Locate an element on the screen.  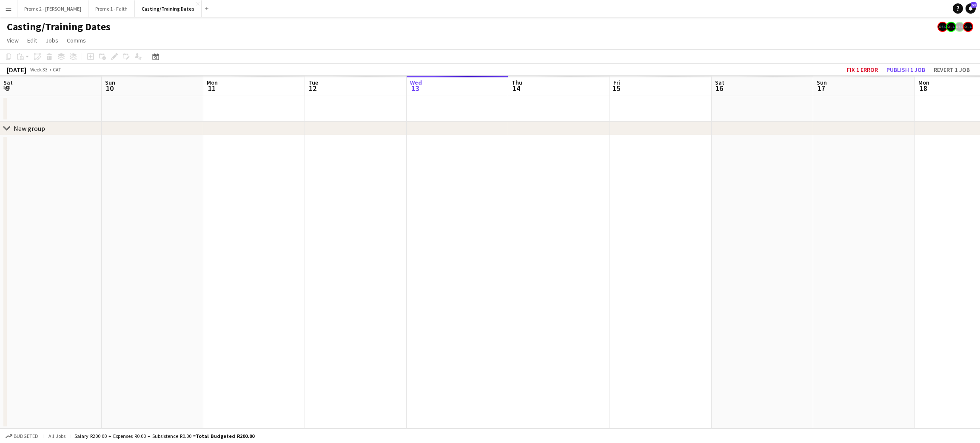
span: Edit is located at coordinates (32, 41).